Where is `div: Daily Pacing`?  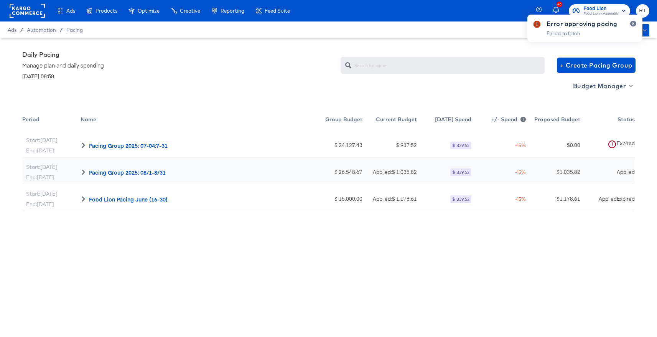
div: Daily Pacing is located at coordinates (63, 65).